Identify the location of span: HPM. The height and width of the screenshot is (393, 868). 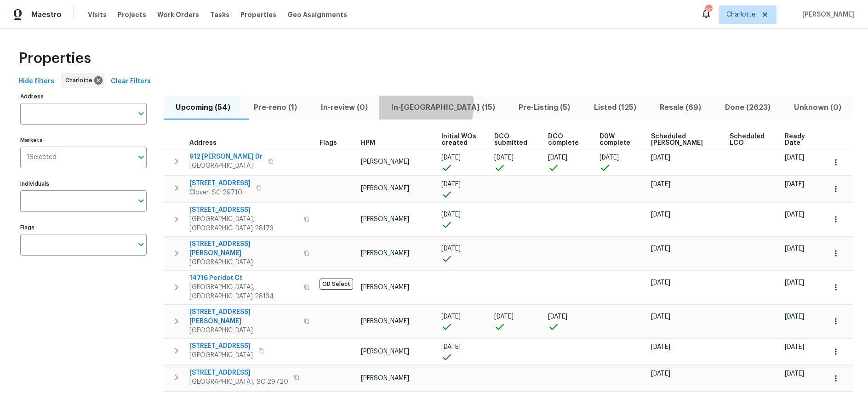
(368, 143).